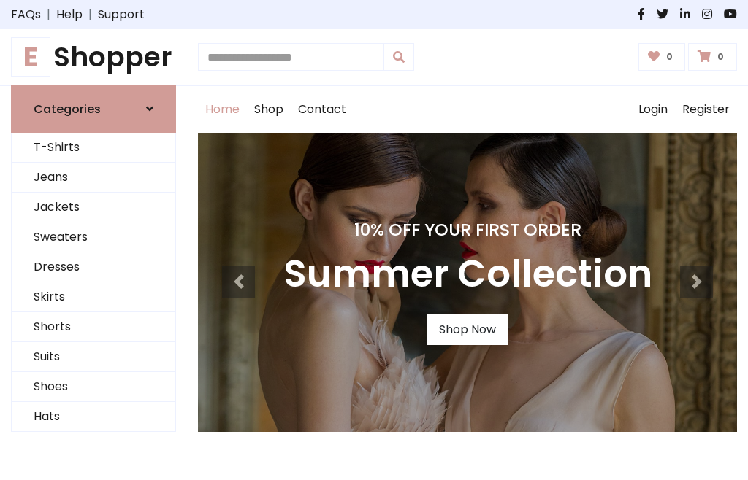 The width and height of the screenshot is (748, 480). I want to click on a: Register, so click(705, 110).